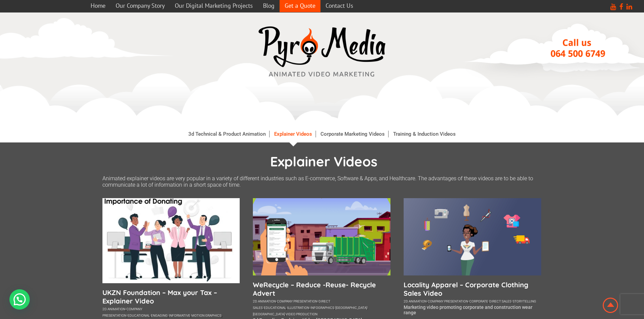 This screenshot has height=319, width=644. I want to click on h1: Explainer Videos, so click(324, 161).